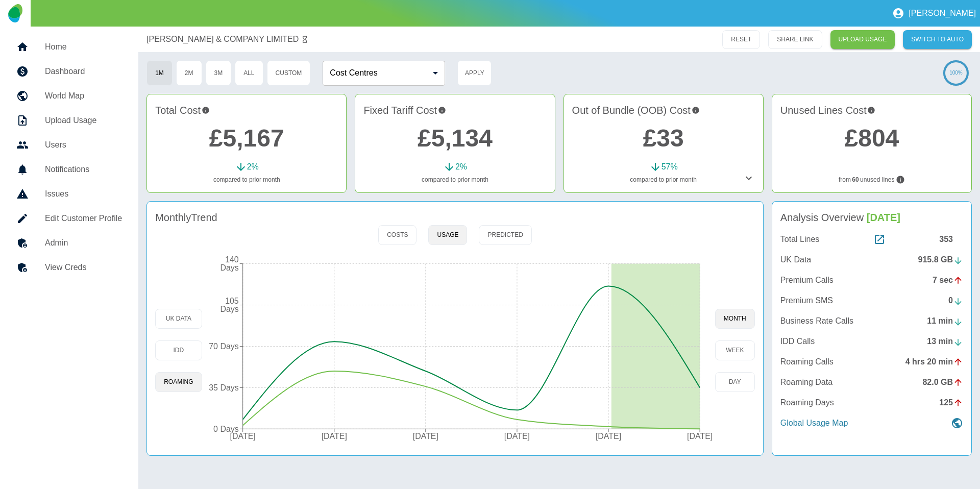 The width and height of the screenshot is (980, 489). Describe the element at coordinates (84, 96) in the screenshot. I see `h5: World Map` at that location.